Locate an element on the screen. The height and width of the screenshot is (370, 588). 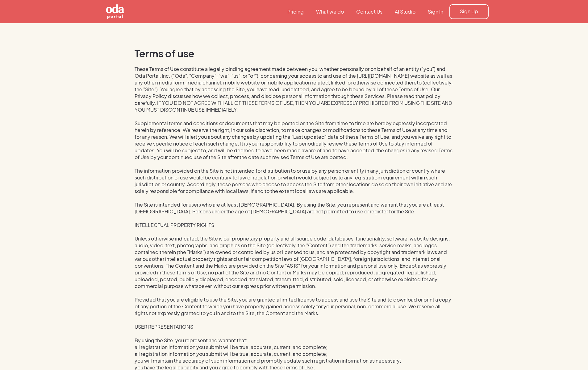
p: By using the Site, you represent and warrant that: is located at coordinates (294, 340).